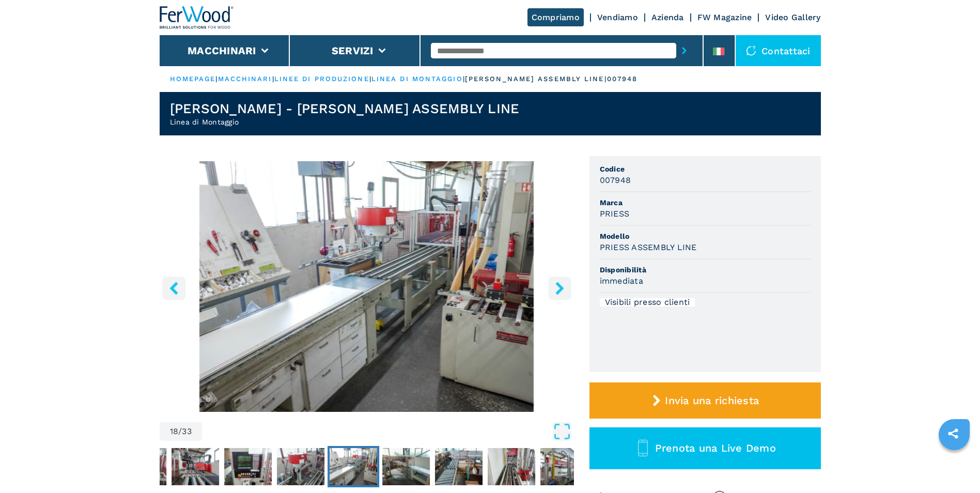  I want to click on a: Azienda, so click(667, 17).